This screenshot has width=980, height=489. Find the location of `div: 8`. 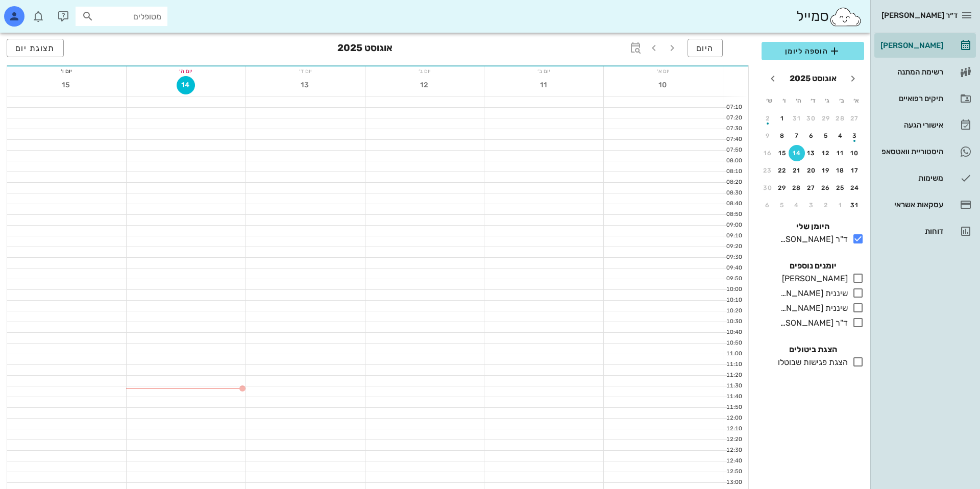

div: 8 is located at coordinates (782, 135).